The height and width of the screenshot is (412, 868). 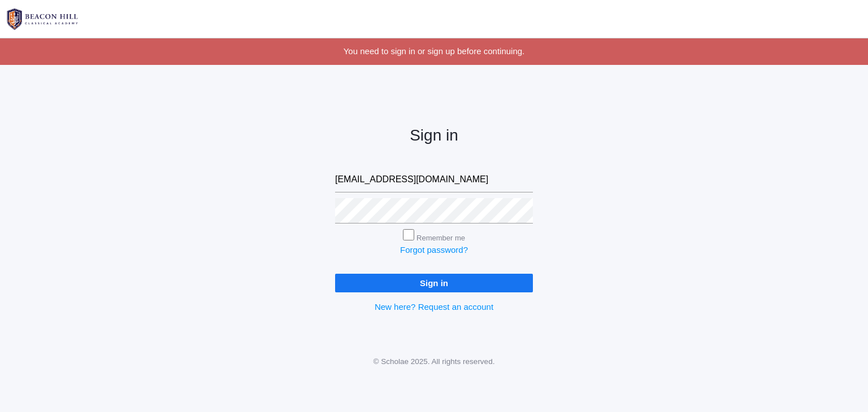 I want to click on a: Forgot password?, so click(x=434, y=249).